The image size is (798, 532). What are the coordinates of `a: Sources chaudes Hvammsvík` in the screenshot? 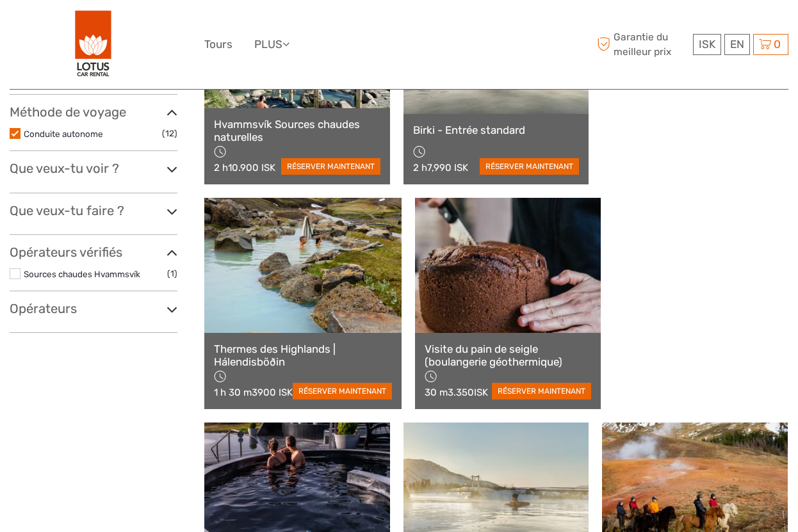 It's located at (82, 274).